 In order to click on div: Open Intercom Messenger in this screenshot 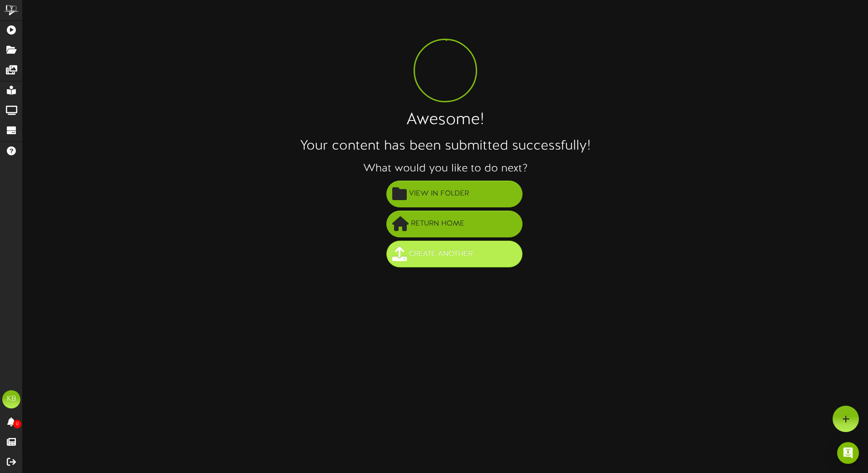, I will do `click(848, 453)`.